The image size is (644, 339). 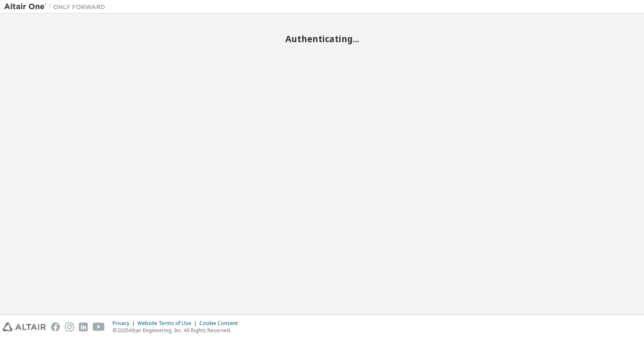 I want to click on img: facebook.svg, so click(x=55, y=327).